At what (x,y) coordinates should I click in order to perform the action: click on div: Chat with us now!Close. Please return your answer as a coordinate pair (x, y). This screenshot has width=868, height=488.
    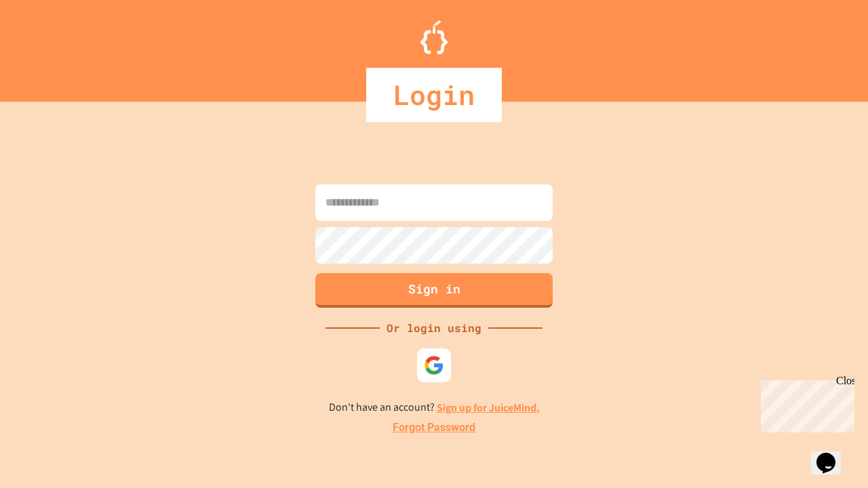
    Looking at the image, I should click on (49, 46).